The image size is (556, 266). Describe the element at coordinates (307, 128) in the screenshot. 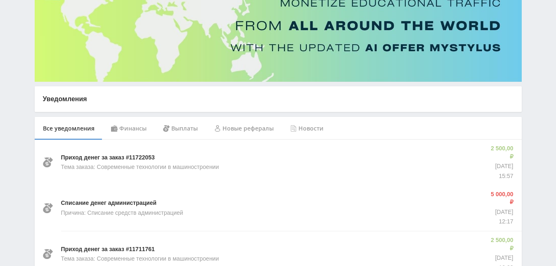

I see `div: Новости` at that location.